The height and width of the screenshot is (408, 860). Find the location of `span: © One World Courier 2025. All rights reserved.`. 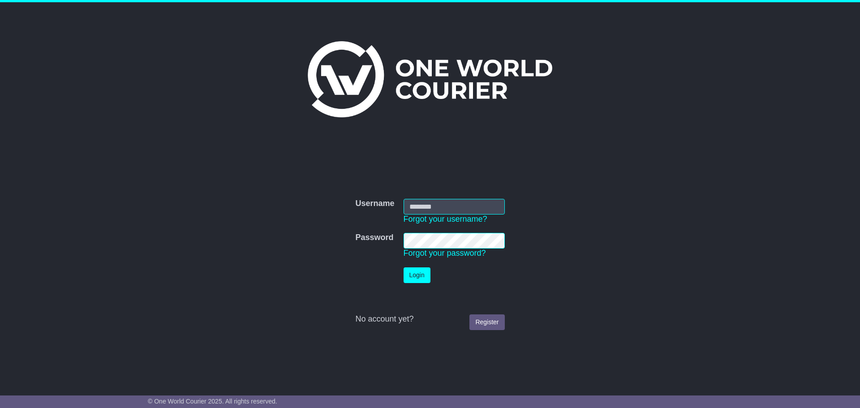

span: © One World Courier 2025. All rights reserved. is located at coordinates (212, 401).